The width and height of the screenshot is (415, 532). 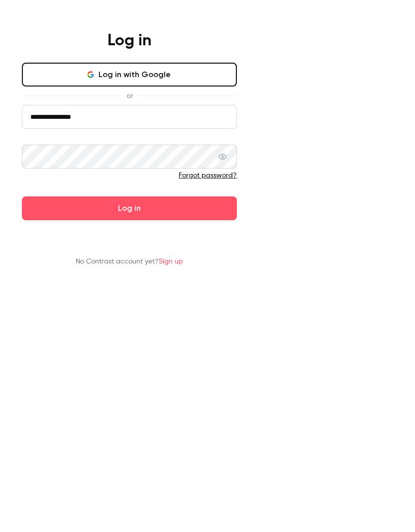 What do you see at coordinates (171, 261) in the screenshot?
I see `a: Sign up` at bounding box center [171, 261].